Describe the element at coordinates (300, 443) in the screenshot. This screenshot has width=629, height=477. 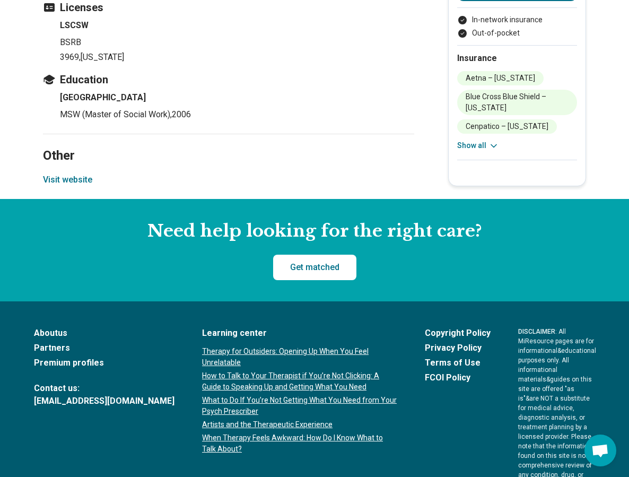
I see `a: When Therapy Feels Awkward: How Do I Know What to Talk About?` at that location.